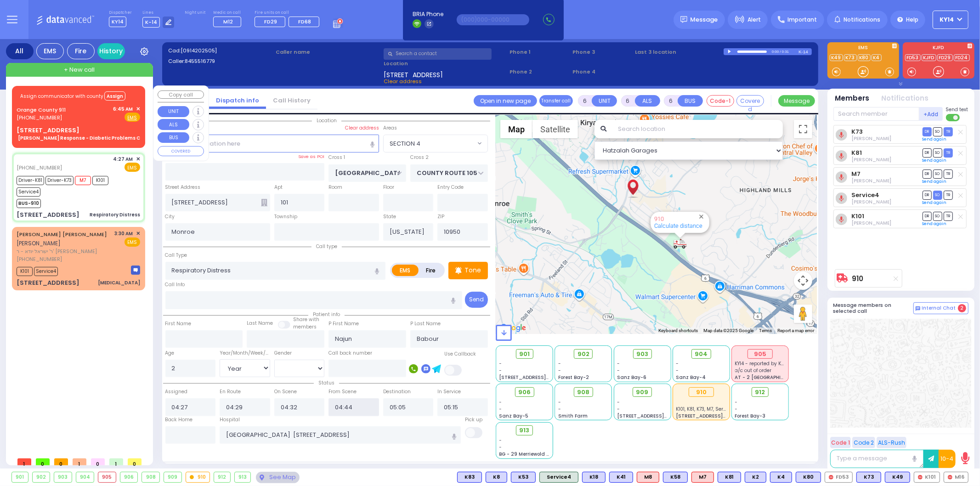 Image resolution: width=980 pixels, height=486 pixels. What do you see at coordinates (874, 309) in the screenshot?
I see `h5: Message members on selected call` at bounding box center [874, 309].